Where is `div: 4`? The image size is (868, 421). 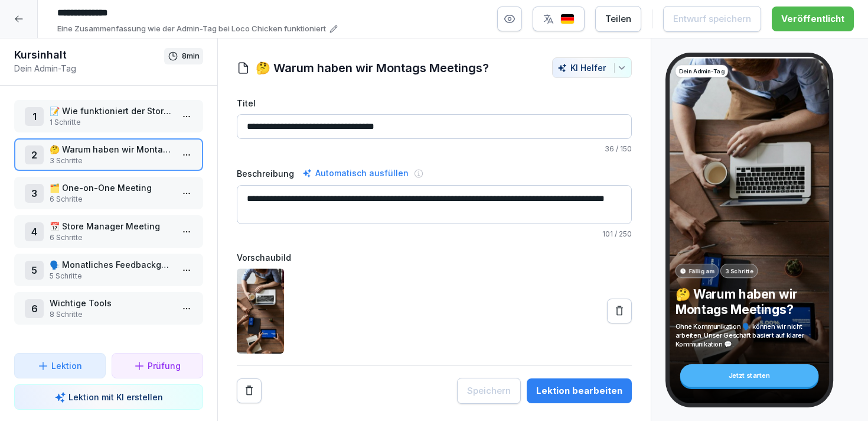 div: 4 is located at coordinates (35, 232).